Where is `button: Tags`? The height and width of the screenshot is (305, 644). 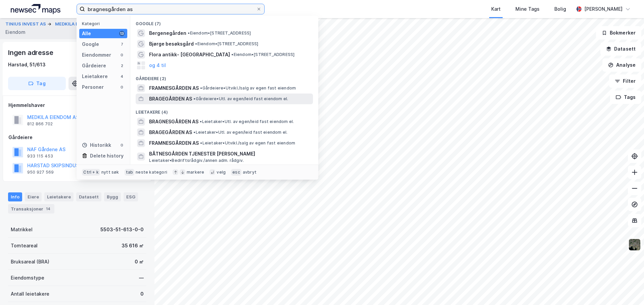 button: Tags is located at coordinates (626, 97).